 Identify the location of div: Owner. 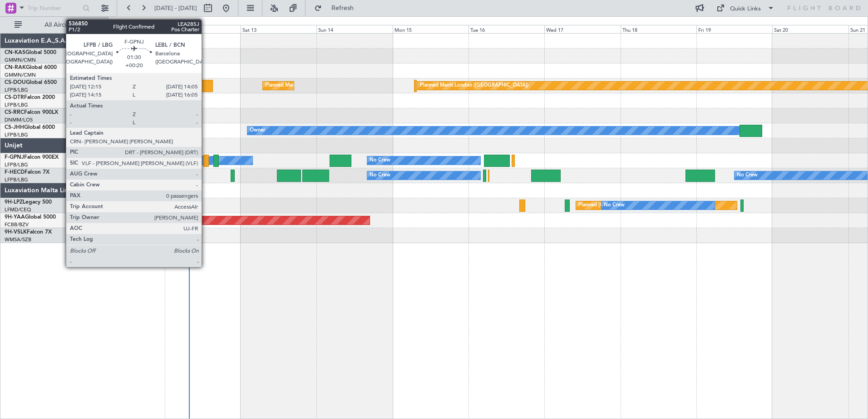
(257, 130).